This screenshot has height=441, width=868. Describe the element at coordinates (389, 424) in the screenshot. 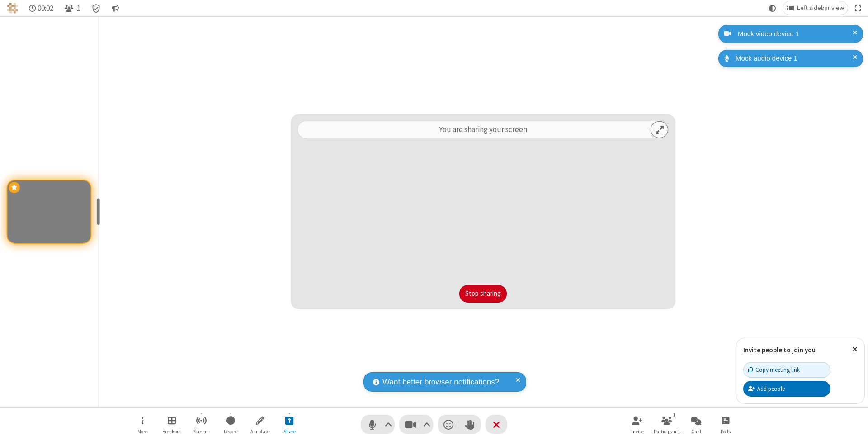

I see `button: Audio settings` at that location.